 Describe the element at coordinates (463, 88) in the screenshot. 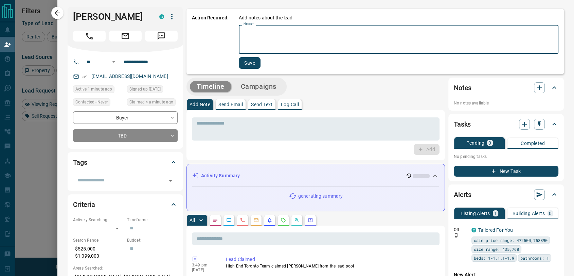

I see `h2: Notes` at that location.